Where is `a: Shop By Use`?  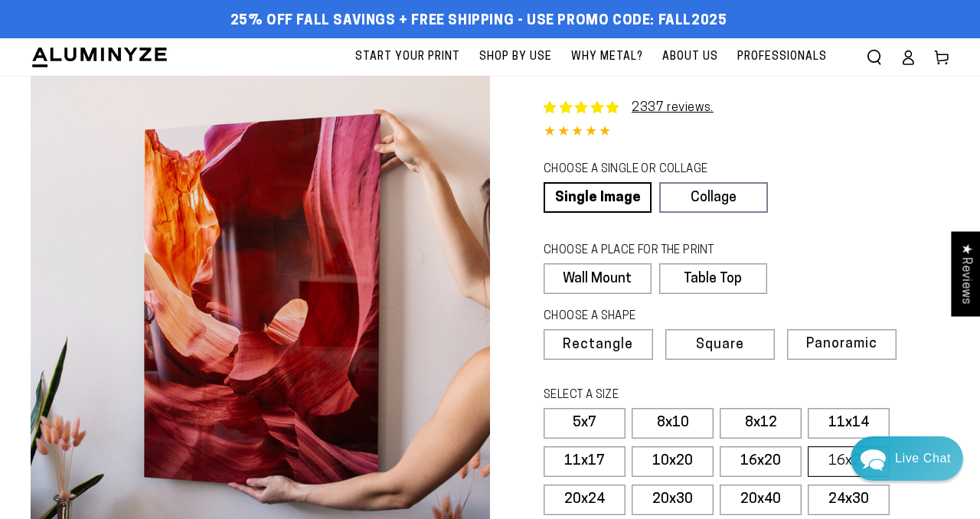 a: Shop By Use is located at coordinates (515, 56).